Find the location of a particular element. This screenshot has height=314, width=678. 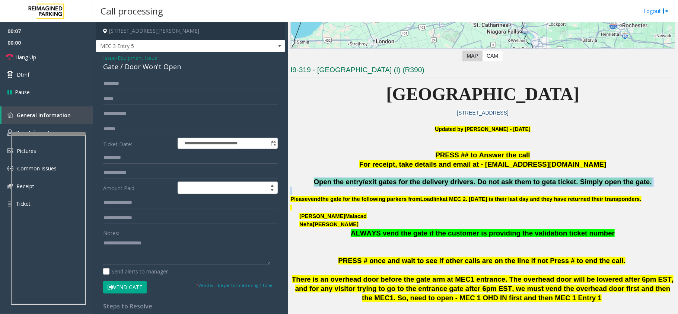

small: Vend will be performed using 1 tone is located at coordinates (234, 285).